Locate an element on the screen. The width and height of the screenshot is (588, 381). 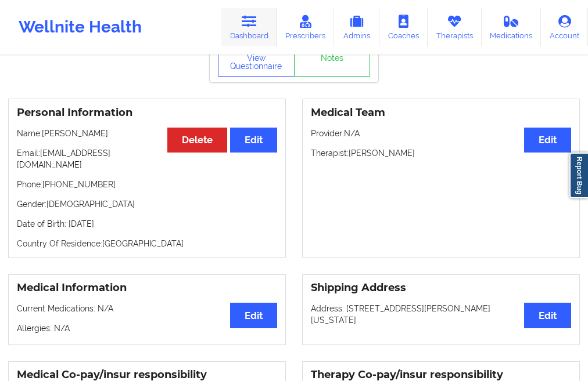
p: Allergies: N/A is located at coordinates (147, 328).